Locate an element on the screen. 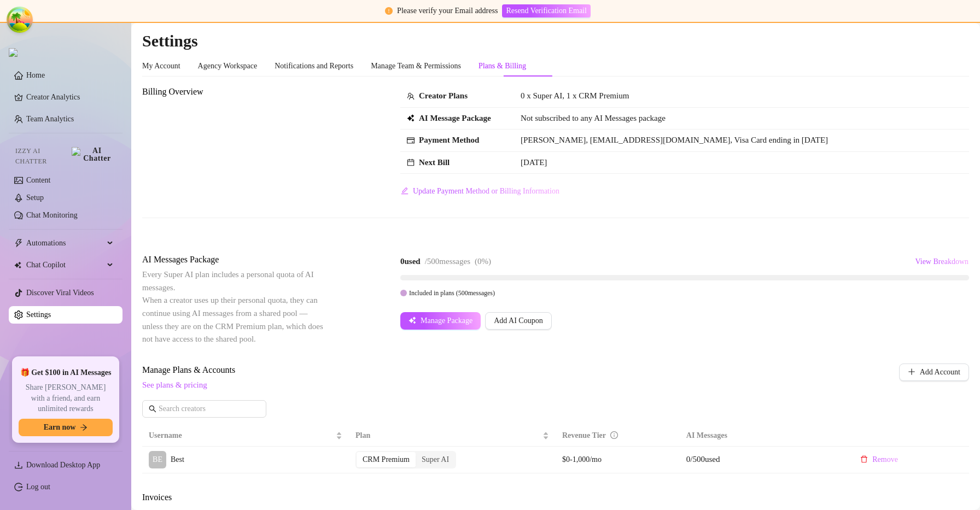 The image size is (980, 510). span: Resend Verification Email is located at coordinates (546, 10).